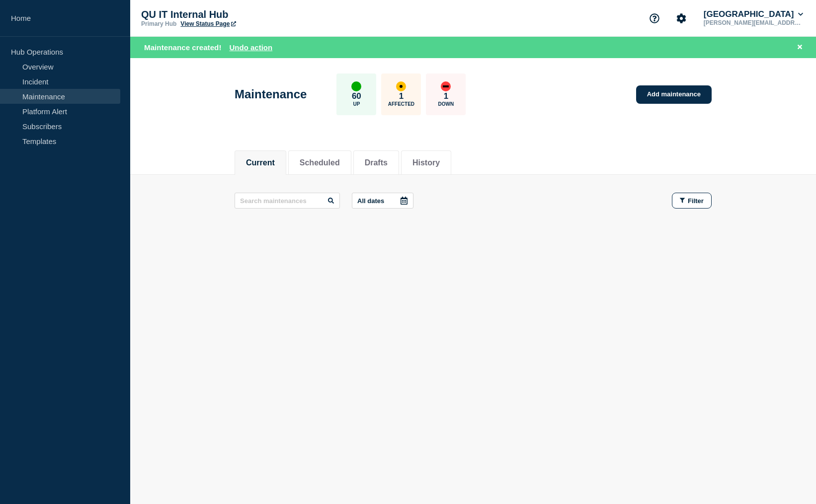  What do you see at coordinates (356, 97) in the screenshot?
I see `p: 60` at bounding box center [356, 97].